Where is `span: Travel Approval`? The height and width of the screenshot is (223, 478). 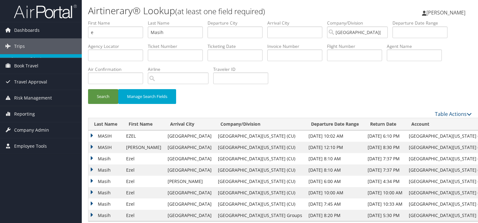 span: Travel Approval is located at coordinates (30, 82).